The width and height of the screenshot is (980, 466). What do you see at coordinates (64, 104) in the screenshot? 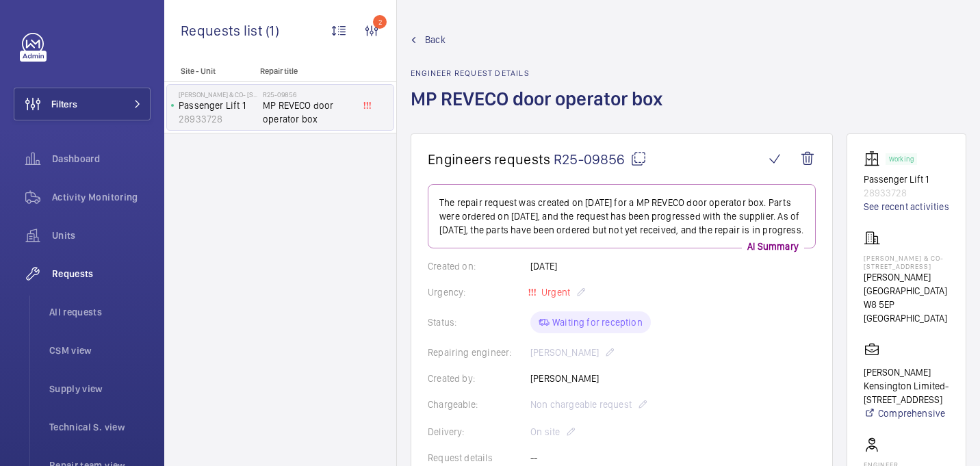
I see `span: Filters` at bounding box center [64, 104].